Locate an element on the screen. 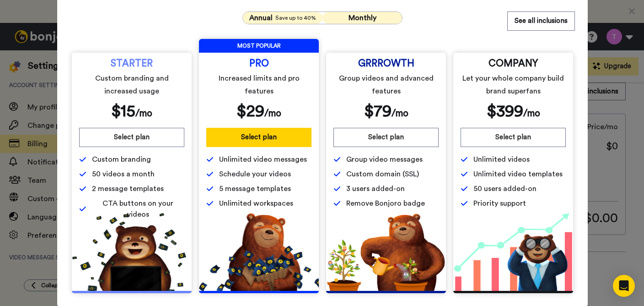  span: 50 users added-on is located at coordinates (505, 189).